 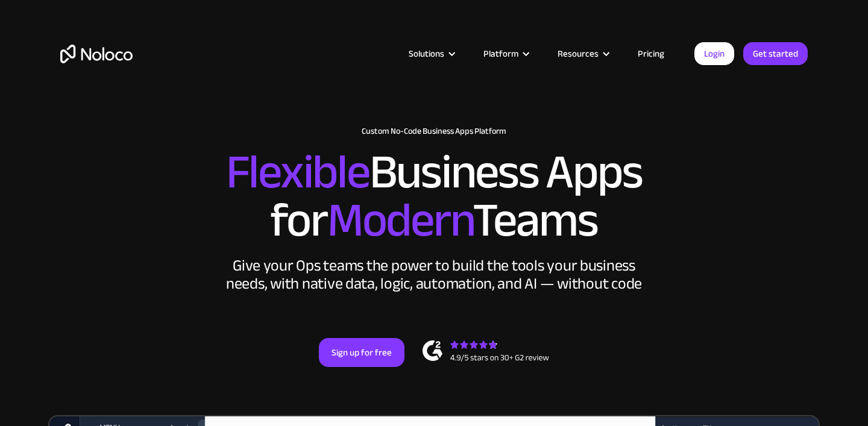 What do you see at coordinates (714, 53) in the screenshot?
I see `a: Login` at bounding box center [714, 53].